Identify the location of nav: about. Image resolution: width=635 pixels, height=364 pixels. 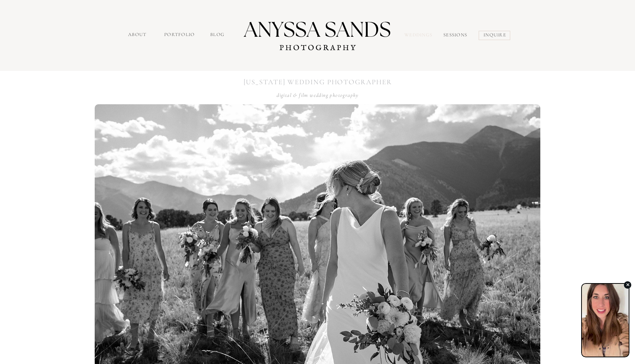
(138, 35).